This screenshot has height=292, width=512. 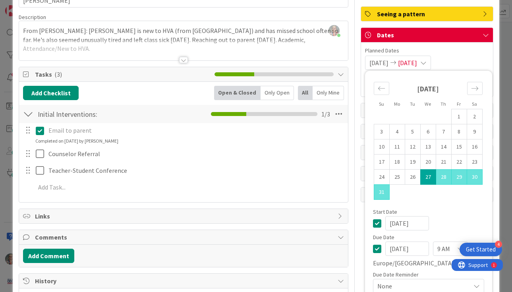 What do you see at coordinates (474, 132) in the screenshot?
I see `td: Choose Saturday, 08/09/2025 12:00 PM as your check-in date. It’s available.` at bounding box center [474, 132].